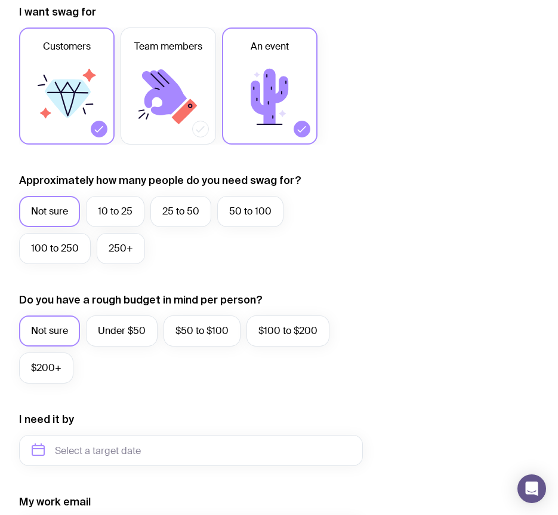 This screenshot has width=558, height=515. Describe the element at coordinates (122, 331) in the screenshot. I see `label: Under $50` at that location.